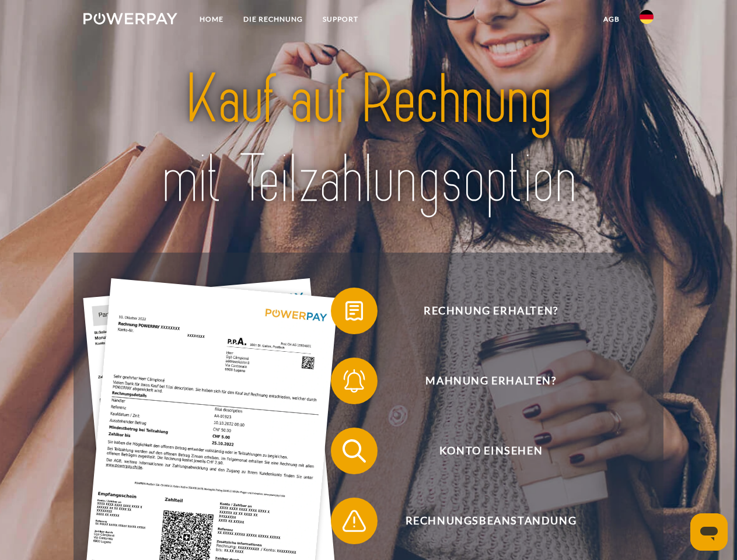 The image size is (737, 560). What do you see at coordinates (354, 521) in the screenshot?
I see `img: qb_warning.svg` at bounding box center [354, 521].